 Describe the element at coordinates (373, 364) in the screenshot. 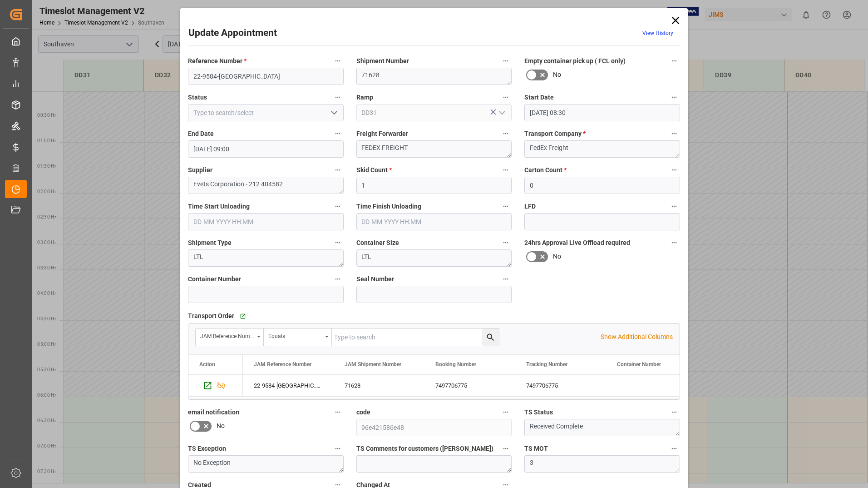

I see `span: JAM Shipment Number` at that location.